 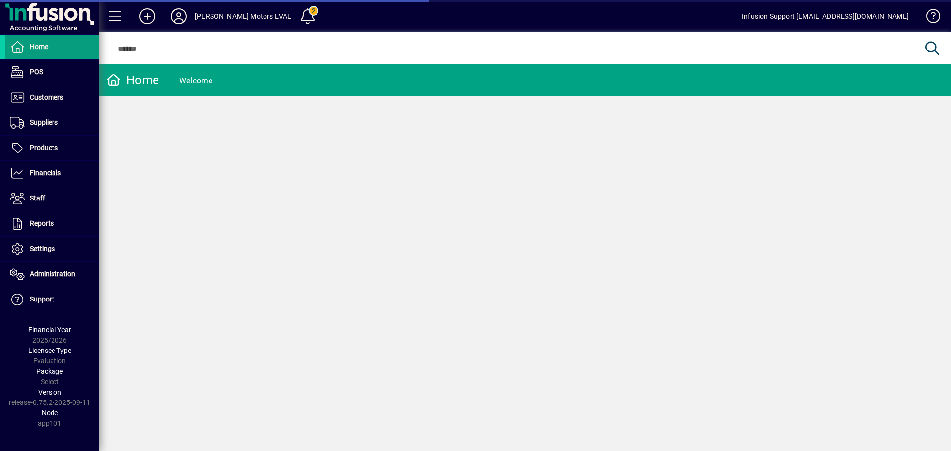 I want to click on span: Settings, so click(x=42, y=249).